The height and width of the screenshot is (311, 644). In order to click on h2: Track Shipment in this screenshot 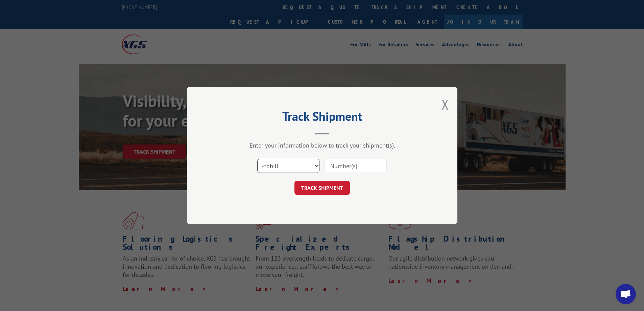, I will do `click(322, 118)`.